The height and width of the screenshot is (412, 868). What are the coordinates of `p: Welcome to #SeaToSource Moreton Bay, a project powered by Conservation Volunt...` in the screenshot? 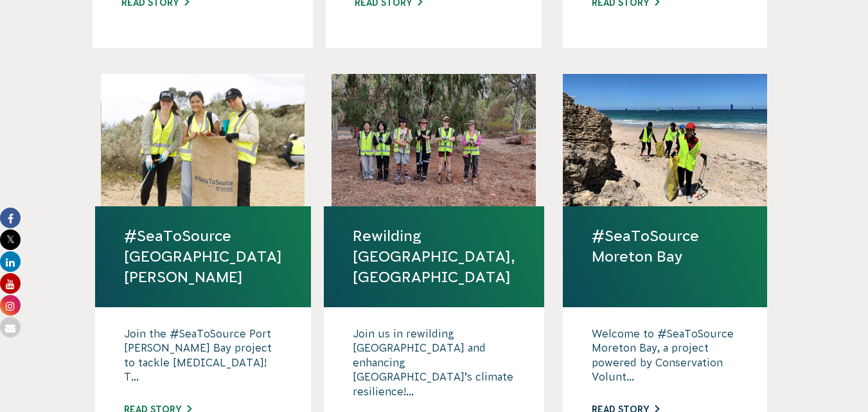 It's located at (665, 359).